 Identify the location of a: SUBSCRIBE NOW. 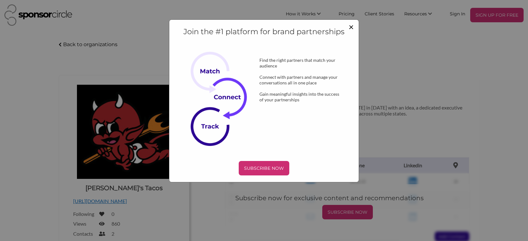
(264, 168).